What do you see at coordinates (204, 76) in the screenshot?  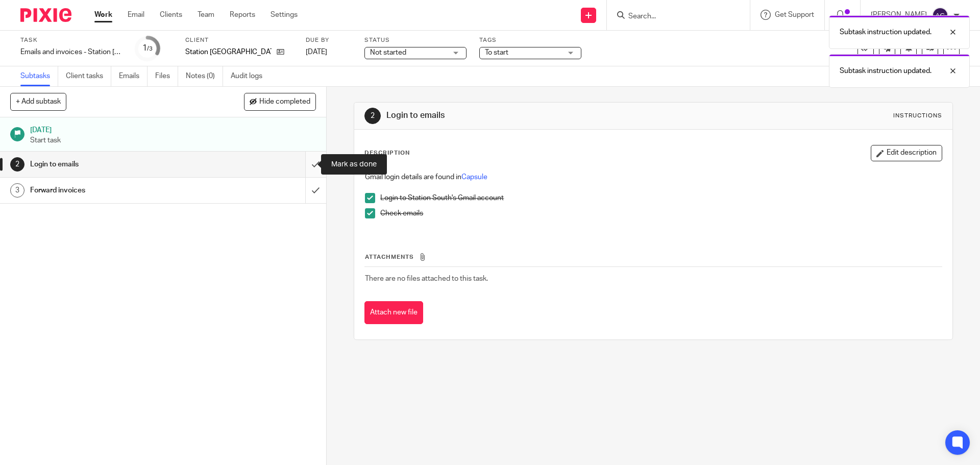 I see `a: Notes (0)` at bounding box center [204, 76].